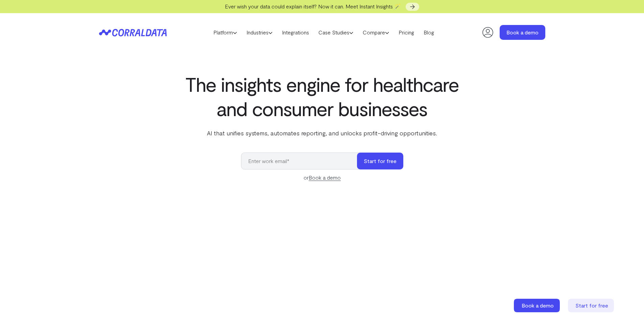 The width and height of the screenshot is (644, 319). What do you see at coordinates (591, 305) in the screenshot?
I see `span: Start for free` at bounding box center [591, 305].